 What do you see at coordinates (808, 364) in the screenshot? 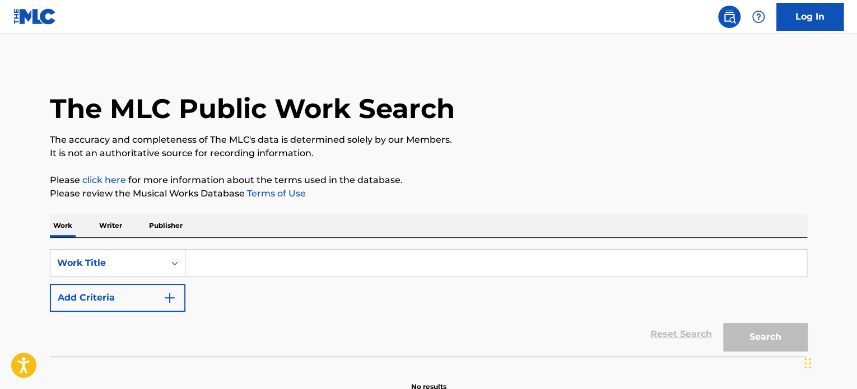
I see `div: Drag` at bounding box center [808, 364].